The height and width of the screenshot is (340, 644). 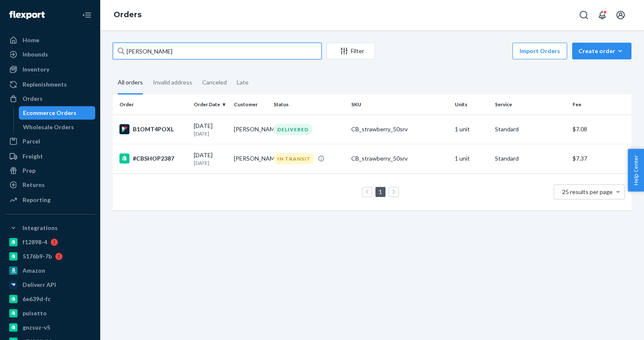 What do you see at coordinates (35, 55) in the screenshot?
I see `div: Inbounds` at bounding box center [35, 55].